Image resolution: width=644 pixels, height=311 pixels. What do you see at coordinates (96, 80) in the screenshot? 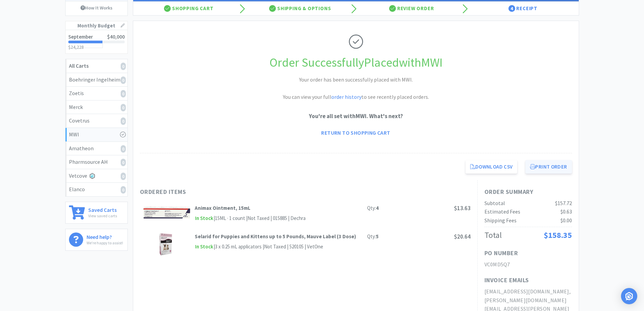
I see `div: Boehringer Ingelheim` at bounding box center [96, 80].